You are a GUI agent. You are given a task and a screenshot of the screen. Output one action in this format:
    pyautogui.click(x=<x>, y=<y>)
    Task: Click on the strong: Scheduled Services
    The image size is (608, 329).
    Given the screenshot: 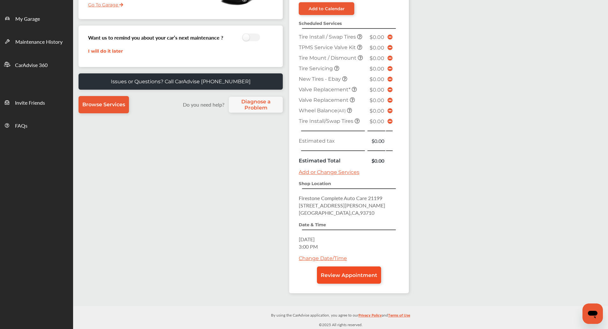 What is the action you would take?
    pyautogui.click(x=320, y=23)
    